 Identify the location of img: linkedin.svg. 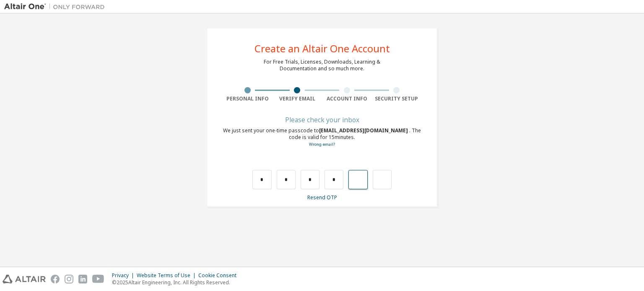
(83, 279).